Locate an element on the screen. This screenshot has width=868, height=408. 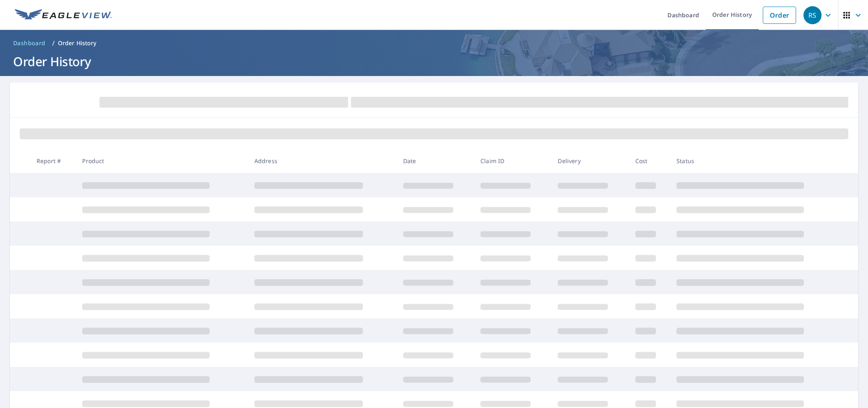
img: EV Logo is located at coordinates (63, 15).